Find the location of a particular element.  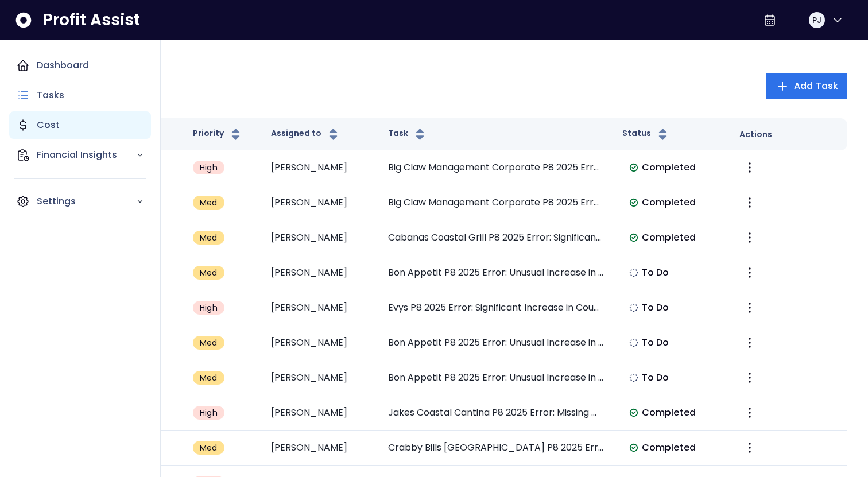

span: PJ is located at coordinates (817, 20).